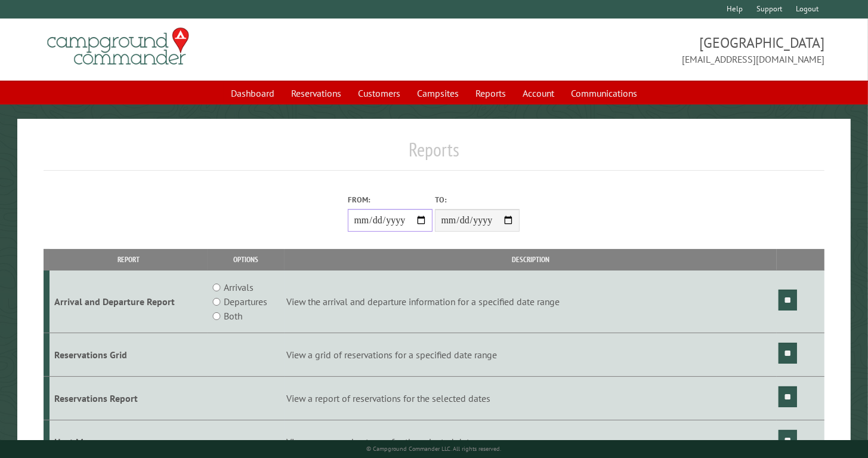  What do you see at coordinates (434, 154) in the screenshot?
I see `h1: Reports` at bounding box center [434, 154].